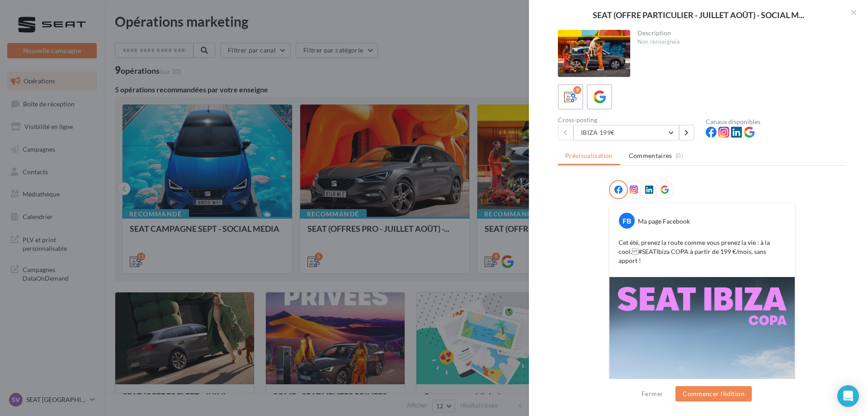 The image size is (868, 416). What do you see at coordinates (699, 15) in the screenshot?
I see `span: SEAT (OFFRE PARTICULIER - JUILLET AOÛT) - SOCIAL M...` at bounding box center [699, 15].